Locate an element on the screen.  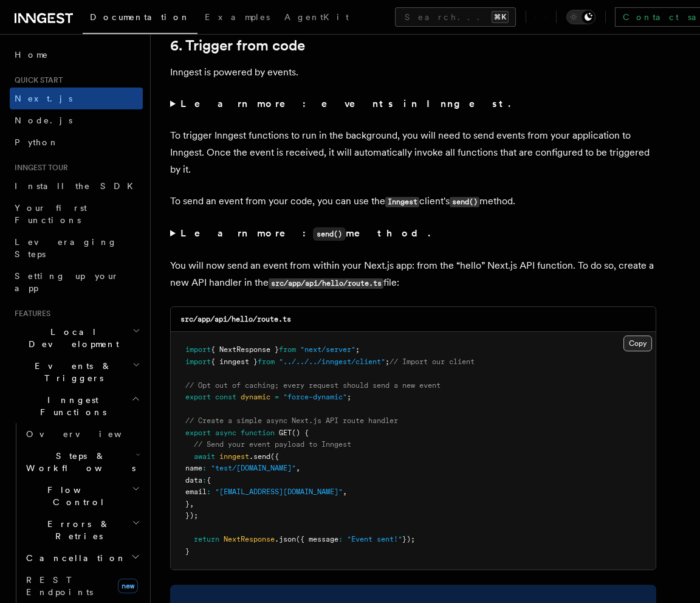
span: ({ message is located at coordinates (317, 540).